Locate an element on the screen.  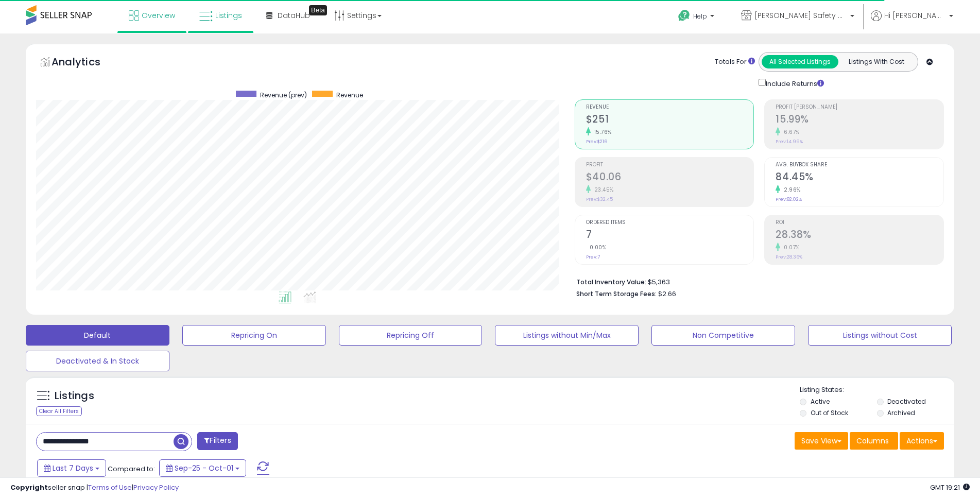
button: Filters is located at coordinates (217, 441).